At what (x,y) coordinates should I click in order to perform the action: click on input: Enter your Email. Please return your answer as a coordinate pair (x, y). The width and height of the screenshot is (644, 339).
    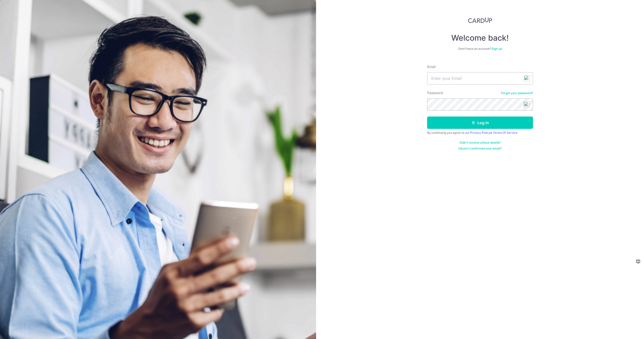
    Looking at the image, I should click on (481, 79).